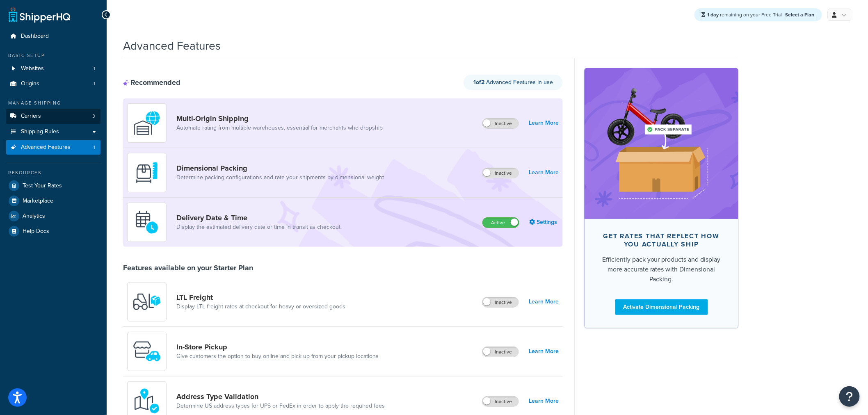 Image resolution: width=868 pixels, height=415 pixels. Describe the element at coordinates (36, 231) in the screenshot. I see `span: Help Docs` at that location.